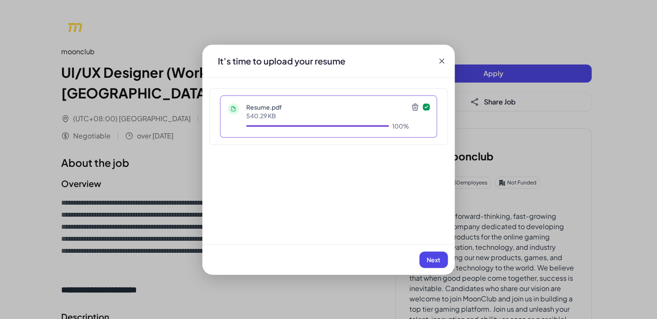 This screenshot has width=657, height=319. I want to click on div: It’s time to upload your resume, so click(281, 61).